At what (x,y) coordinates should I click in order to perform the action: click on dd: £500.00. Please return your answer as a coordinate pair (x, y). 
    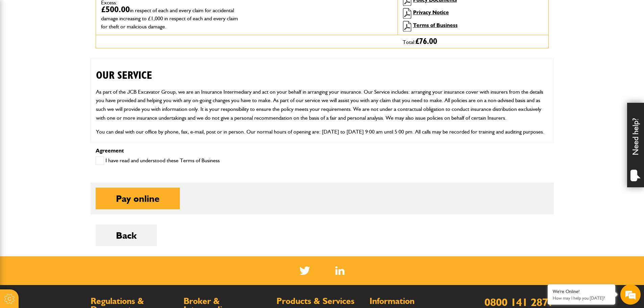
    Looking at the image, I should click on (171, 18).